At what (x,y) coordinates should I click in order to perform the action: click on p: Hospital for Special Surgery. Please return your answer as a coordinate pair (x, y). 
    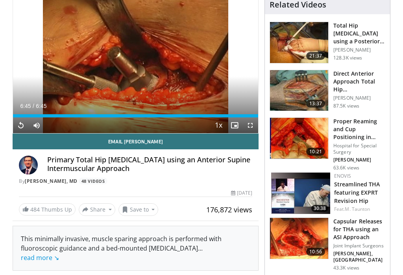
    Looking at the image, I should click on (360, 149).